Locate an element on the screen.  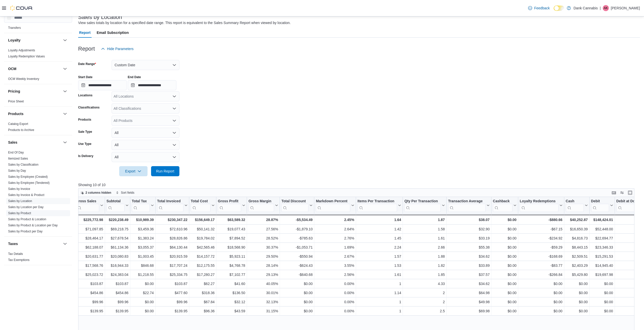
span: Run Report is located at coordinates (165, 171).